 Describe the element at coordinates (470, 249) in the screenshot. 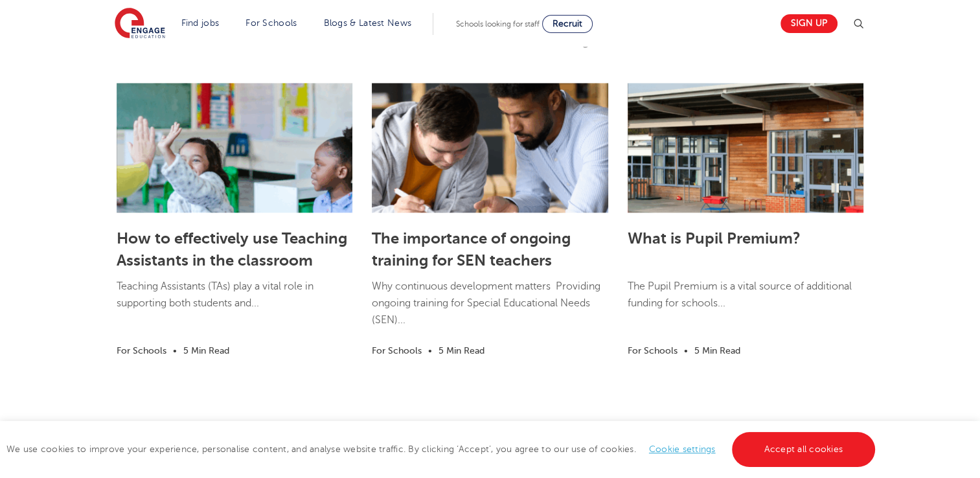

I see `a: The importance of ongoing training for SEN teachers` at that location.